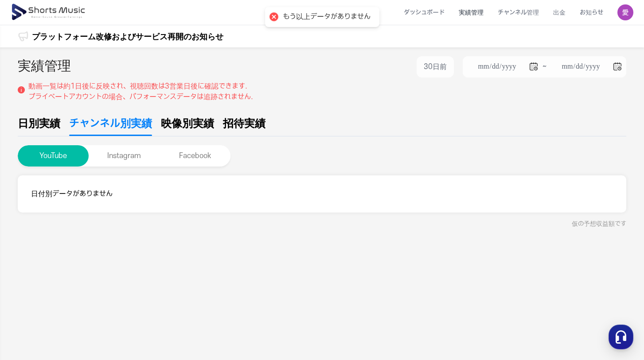 This screenshot has width=644, height=360. Describe the element at coordinates (39, 124) in the screenshot. I see `span: 日別実績` at that location.